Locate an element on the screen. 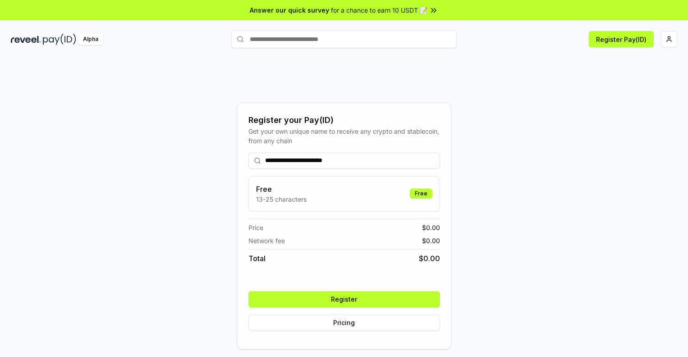  div: Free is located at coordinates (421, 194).